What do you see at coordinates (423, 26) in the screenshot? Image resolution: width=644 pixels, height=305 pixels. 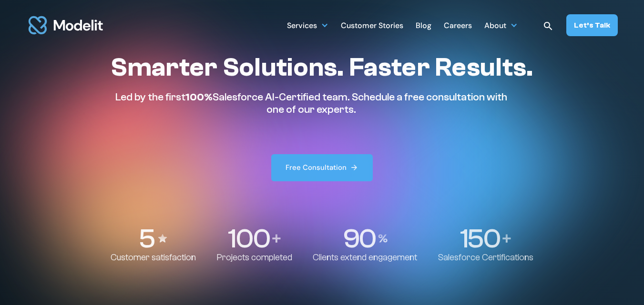 I see `div: Blog` at bounding box center [423, 26].